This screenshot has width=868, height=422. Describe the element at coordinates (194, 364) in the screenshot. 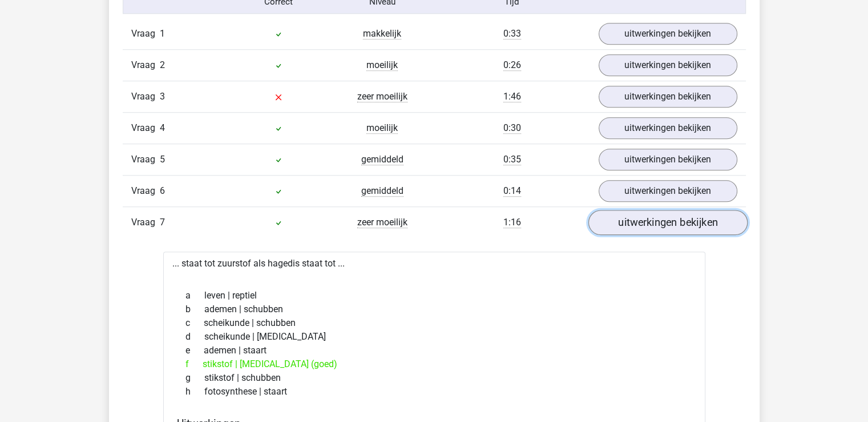

I see `span: f` at that location.